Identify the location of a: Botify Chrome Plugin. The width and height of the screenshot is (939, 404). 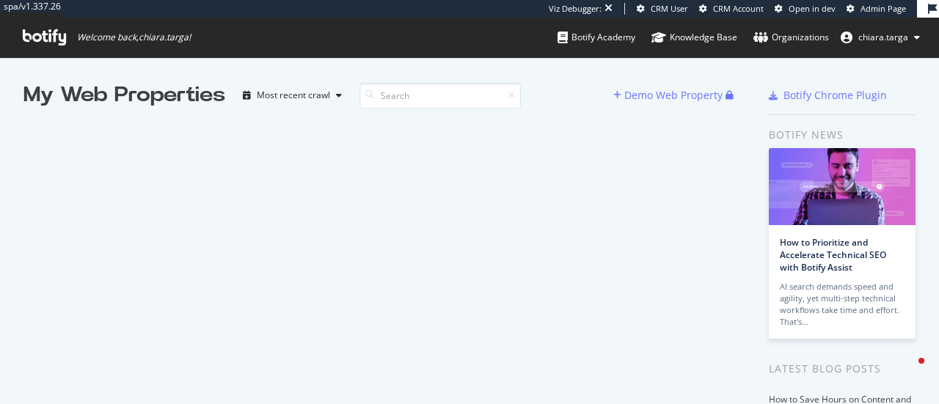
(827, 95).